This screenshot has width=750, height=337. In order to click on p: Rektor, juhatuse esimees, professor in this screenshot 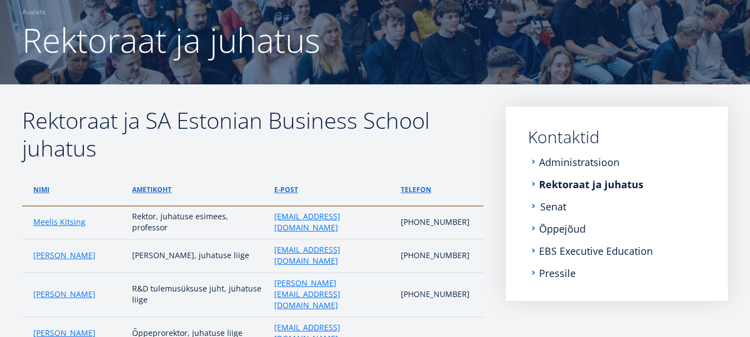, I will do `click(198, 222)`.